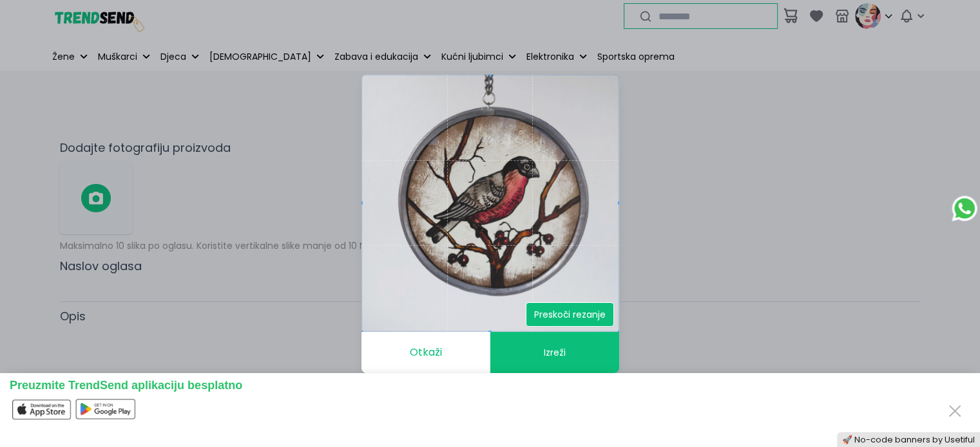 Image resolution: width=980 pixels, height=447 pixels. What do you see at coordinates (555, 353) in the screenshot?
I see `button: Izreži` at bounding box center [555, 353].